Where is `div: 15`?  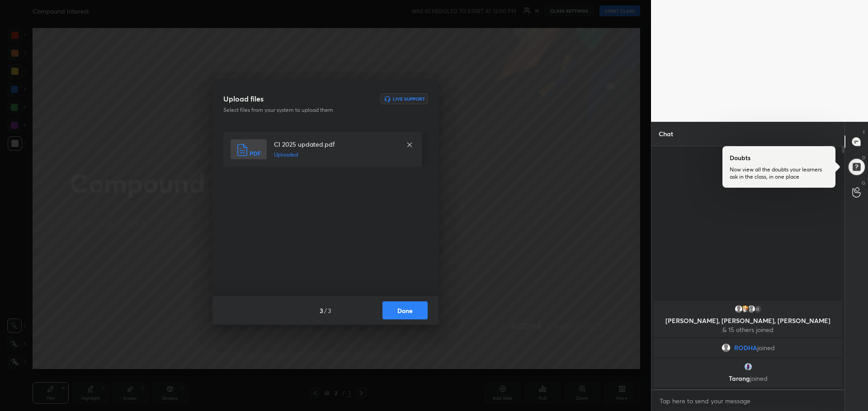 div: 15 is located at coordinates (757, 310).